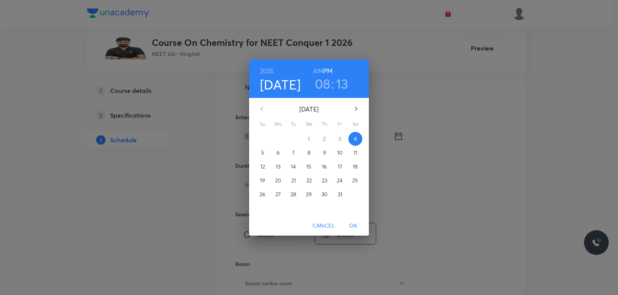 The image size is (618, 295). I want to click on button: 22, so click(309, 181).